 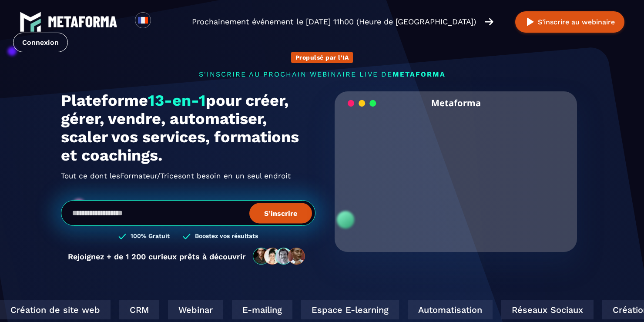 What do you see at coordinates (434, 310) in the screenshot?
I see `div: Automatisation` at bounding box center [434, 310].